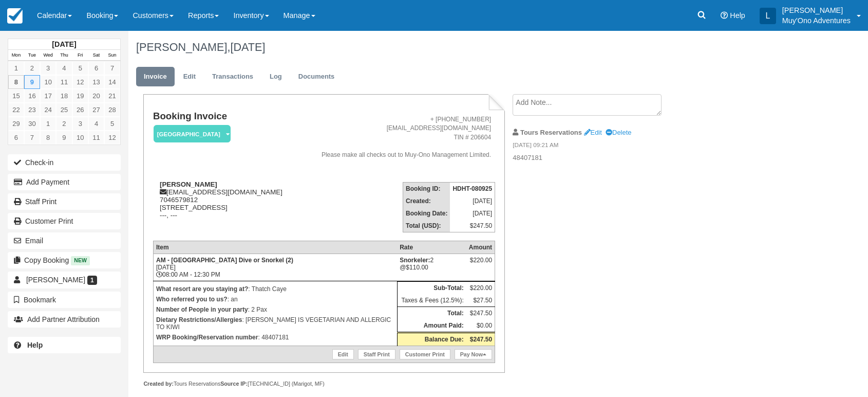 The height and width of the screenshot is (397, 868). Describe the element at coordinates (432, 287) in the screenshot. I see `th: Sub-Total:` at that location.